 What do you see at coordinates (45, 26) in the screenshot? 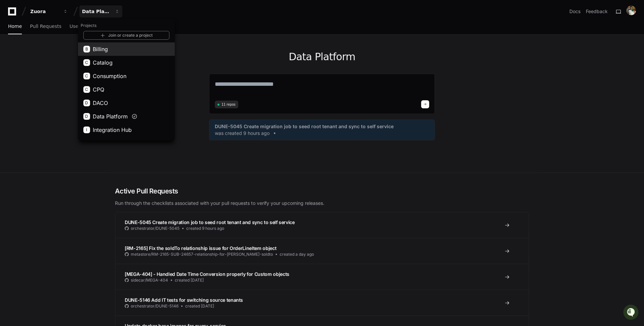
I see `span: Pull Requests` at bounding box center [45, 26].